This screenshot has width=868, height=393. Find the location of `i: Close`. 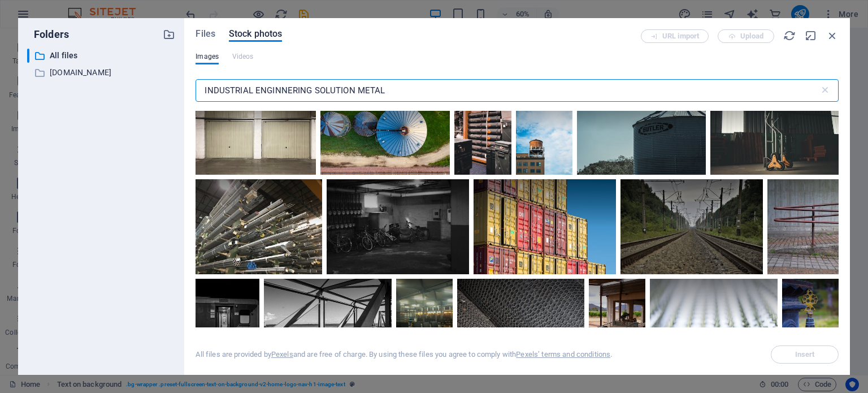

i: Close is located at coordinates (832, 35).